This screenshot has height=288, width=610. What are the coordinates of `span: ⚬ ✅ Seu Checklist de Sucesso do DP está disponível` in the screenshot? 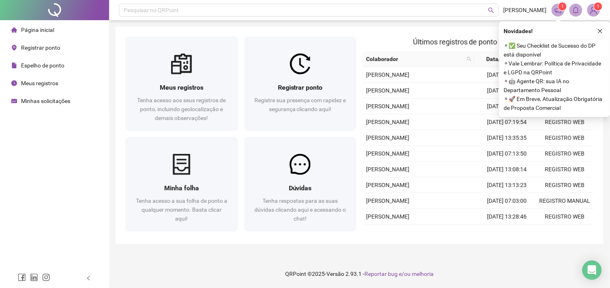 It's located at (555, 50).